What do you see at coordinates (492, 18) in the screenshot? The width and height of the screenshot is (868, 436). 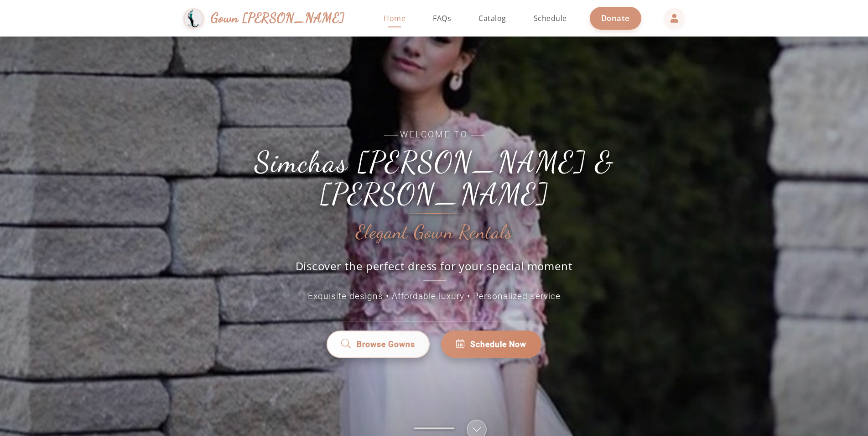 I see `span: Catalog` at bounding box center [492, 18].